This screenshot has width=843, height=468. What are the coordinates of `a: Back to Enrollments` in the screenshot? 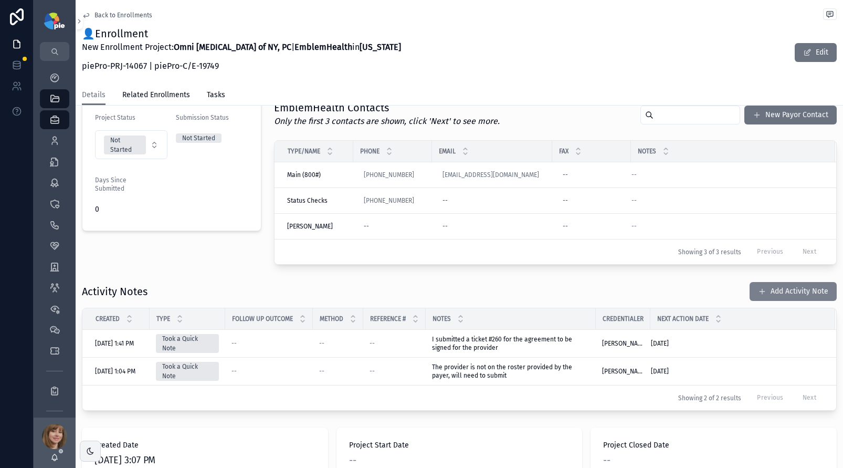 It's located at (117, 15).